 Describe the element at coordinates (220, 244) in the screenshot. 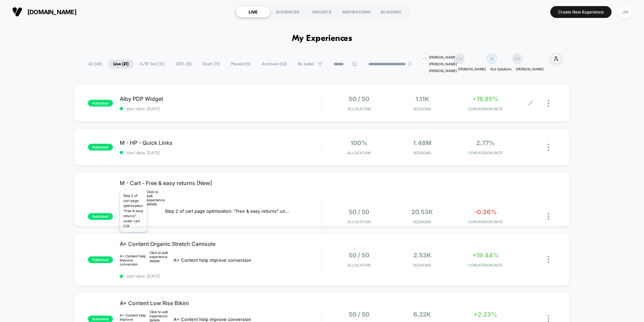

I see `span: A+ Content Organic Stretch Camisole` at that location.